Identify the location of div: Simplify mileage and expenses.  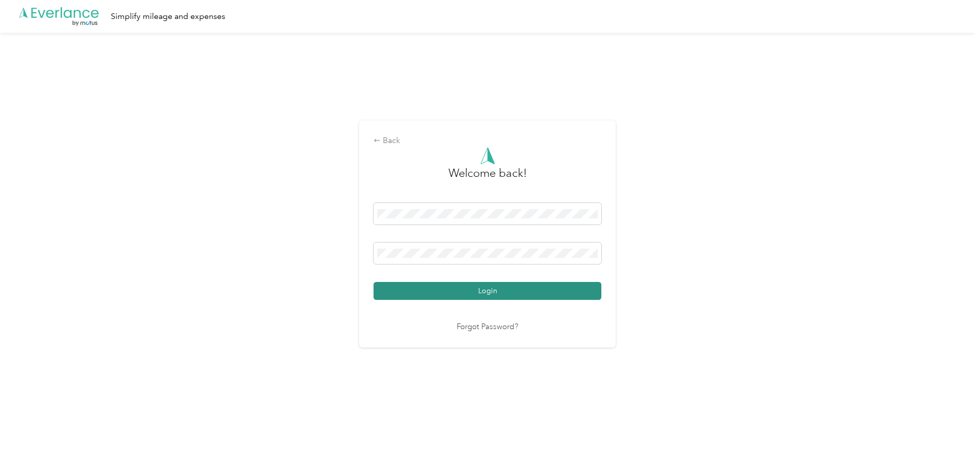
(168, 16).